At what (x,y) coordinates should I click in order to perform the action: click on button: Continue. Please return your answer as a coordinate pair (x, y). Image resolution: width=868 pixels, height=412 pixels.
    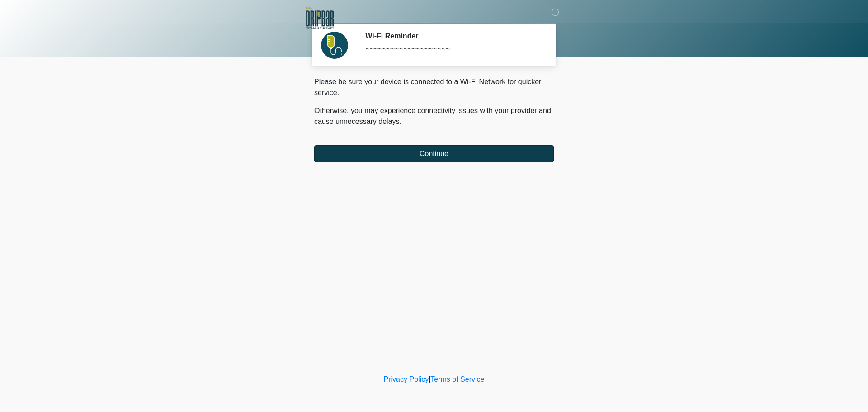
    Looking at the image, I should click on (434, 154).